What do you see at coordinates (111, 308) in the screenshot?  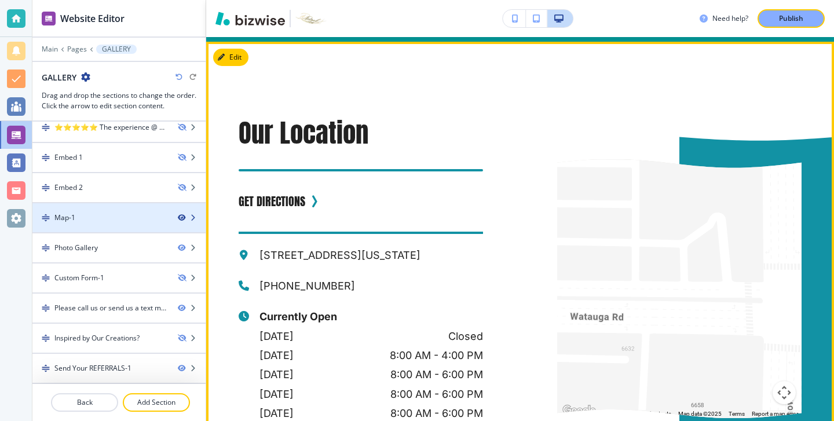 I see `div: Please call us or send us a text message on 817-806-8323` at bounding box center [111, 308].